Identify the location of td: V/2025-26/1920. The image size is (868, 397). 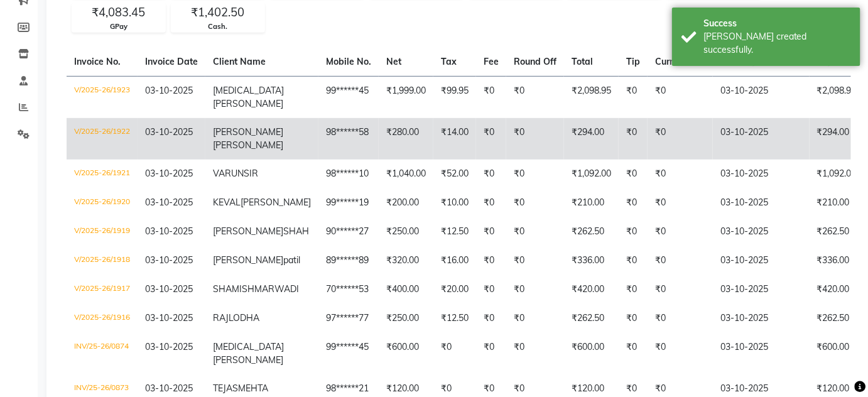
(102, 203).